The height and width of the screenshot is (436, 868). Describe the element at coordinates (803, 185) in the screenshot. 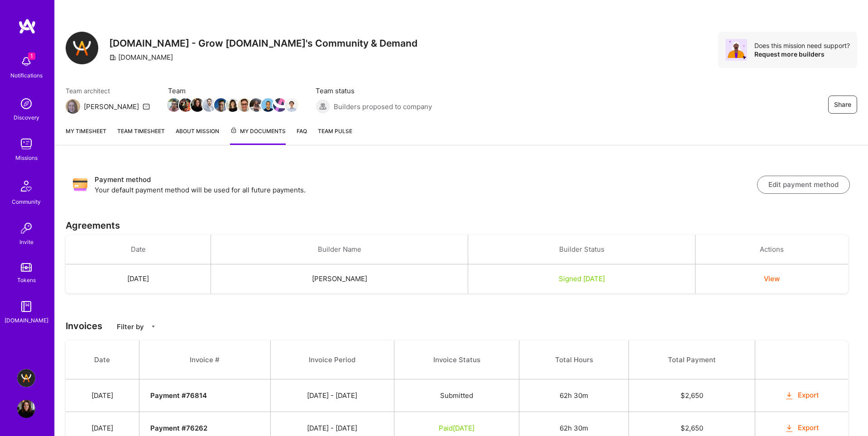

I see `button: Edit payment method` at that location.